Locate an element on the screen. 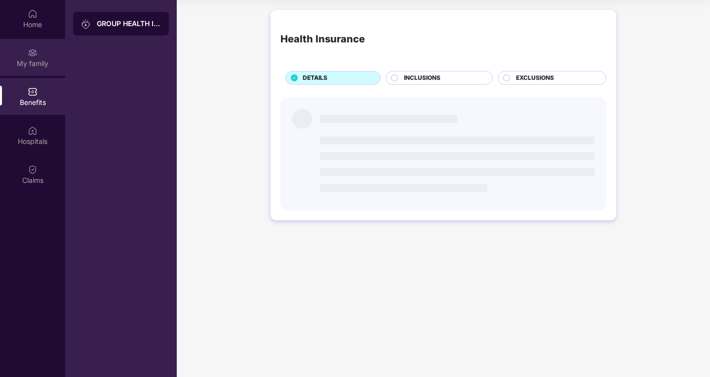  img: svg+xml;base64,PHN2ZyBpZD0iSG9zcGl0YWxzIiB4bWxucz0iaHR0cDovL3d3dy53My5vcmcvMjAwMC9zdmciIHdpZHRoPS... is located at coordinates (33, 131).